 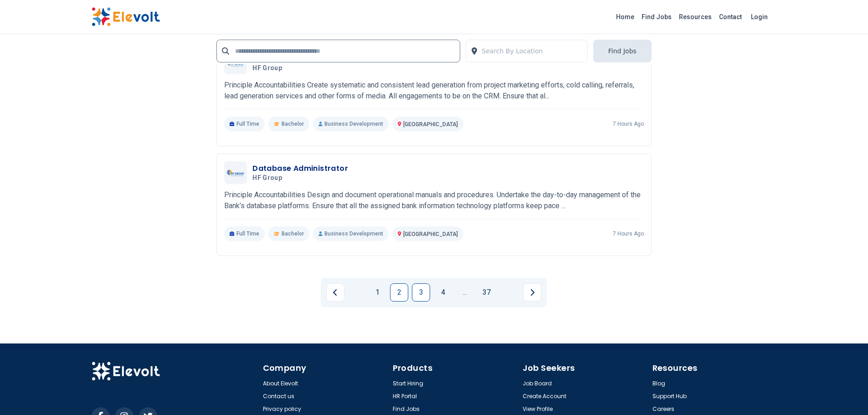 What do you see at coordinates (714, 368) in the screenshot?
I see `h4: Resources` at bounding box center [714, 368].